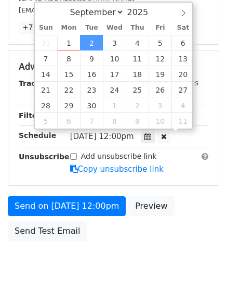 This screenshot has width=227, height=304. I want to click on span: October 4, 2025, so click(183, 105).